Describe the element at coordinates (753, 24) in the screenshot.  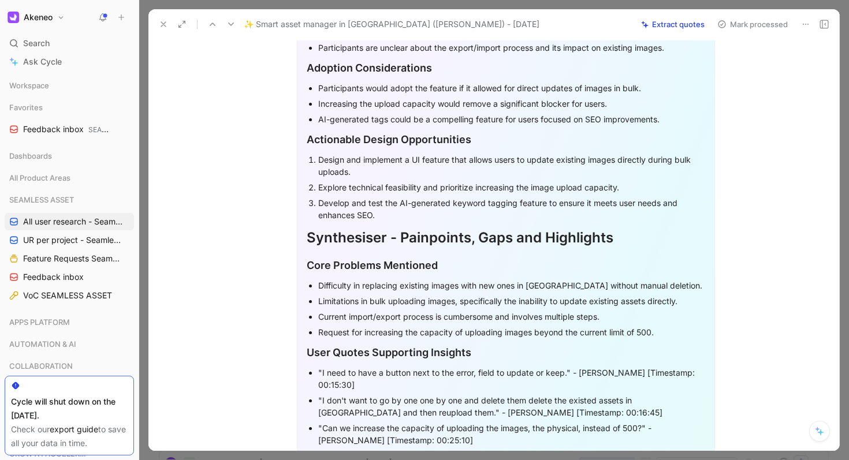
I see `button: Mark processed` at that location.